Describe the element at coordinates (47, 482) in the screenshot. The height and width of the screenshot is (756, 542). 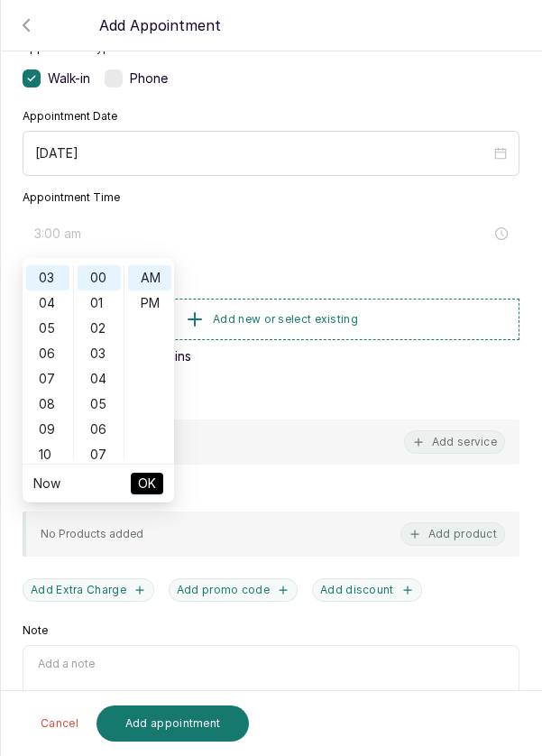
I see `a: Now` at that location.